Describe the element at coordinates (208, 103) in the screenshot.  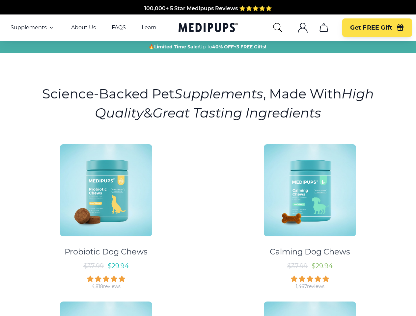
I see `h1: Science-Backed Pet , Made With &` at that location.